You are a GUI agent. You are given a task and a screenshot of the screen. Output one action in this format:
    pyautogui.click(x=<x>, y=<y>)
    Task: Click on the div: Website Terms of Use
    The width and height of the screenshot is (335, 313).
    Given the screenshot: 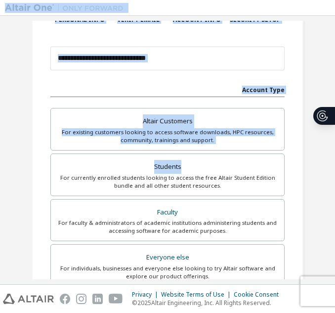 What is the action you would take?
    pyautogui.click(x=197, y=294)
    